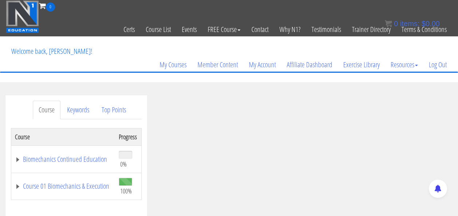 This screenshot has height=216, width=458. What do you see at coordinates (260, 30) in the screenshot?
I see `a: Contact` at bounding box center [260, 30].